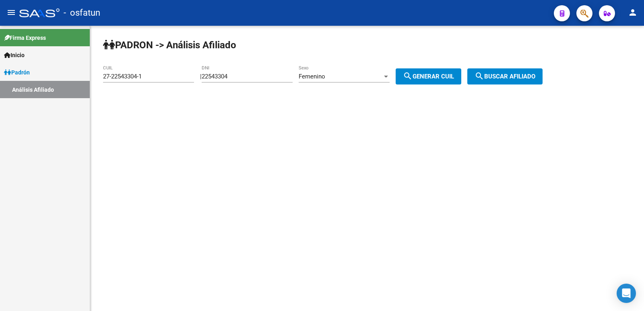  Describe the element at coordinates (626, 293) in the screenshot. I see `div: Open Intercom Messenger` at that location.